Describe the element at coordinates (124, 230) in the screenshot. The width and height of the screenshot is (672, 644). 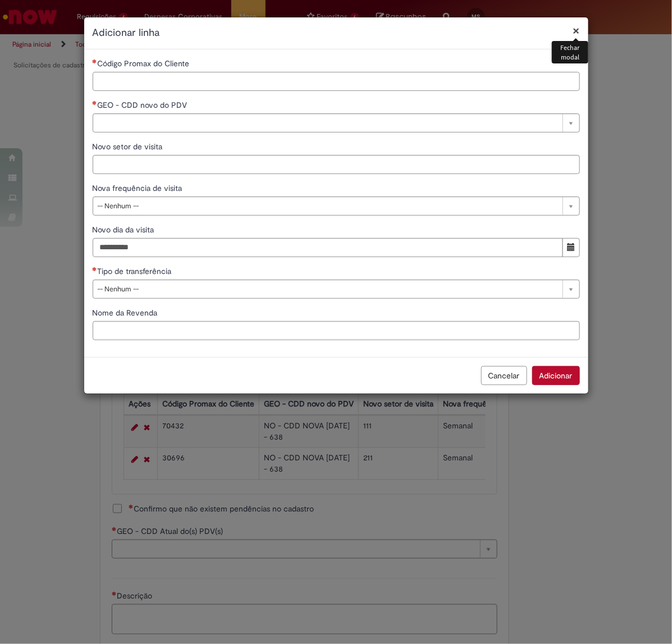
I see `span: Novo dia da visita` at that location.